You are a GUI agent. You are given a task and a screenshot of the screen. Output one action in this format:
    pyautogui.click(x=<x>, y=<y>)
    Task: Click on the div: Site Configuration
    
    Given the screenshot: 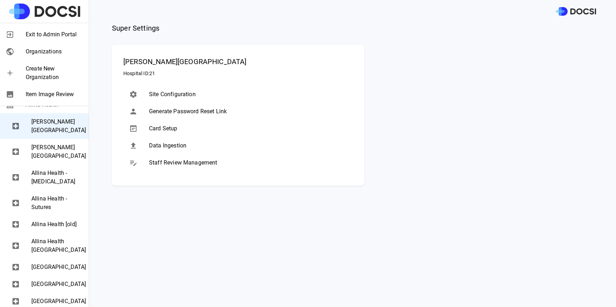 What is the action you would take?
    pyautogui.click(x=238, y=94)
    